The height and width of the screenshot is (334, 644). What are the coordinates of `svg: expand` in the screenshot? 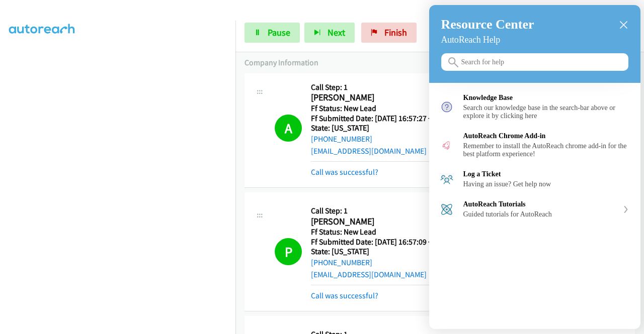 It's located at (626, 209).